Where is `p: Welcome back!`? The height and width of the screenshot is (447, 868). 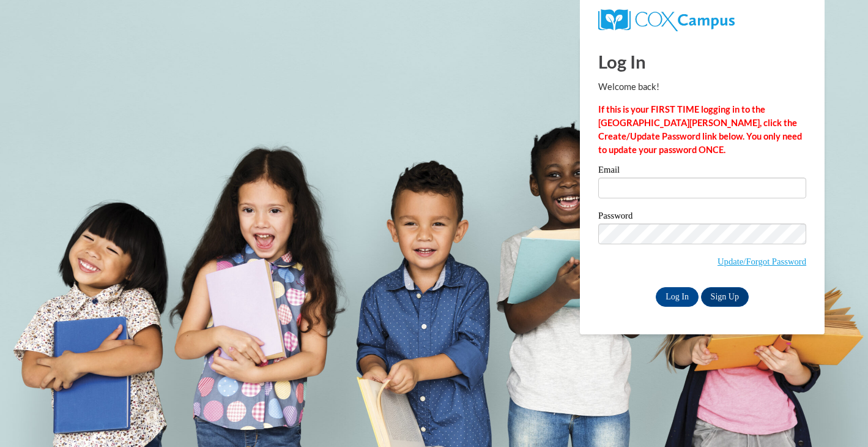 p: Welcome back! is located at coordinates (702, 87).